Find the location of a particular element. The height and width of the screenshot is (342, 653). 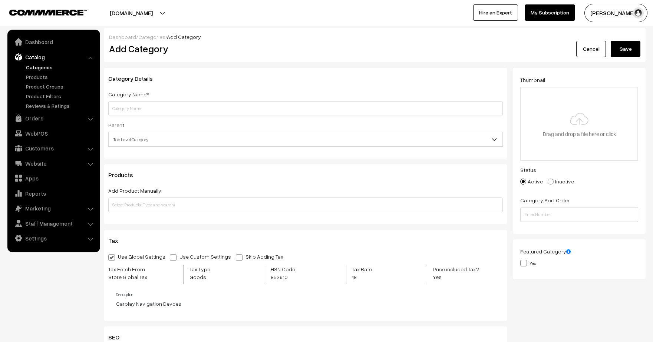

span: Products is located at coordinates (125, 175).